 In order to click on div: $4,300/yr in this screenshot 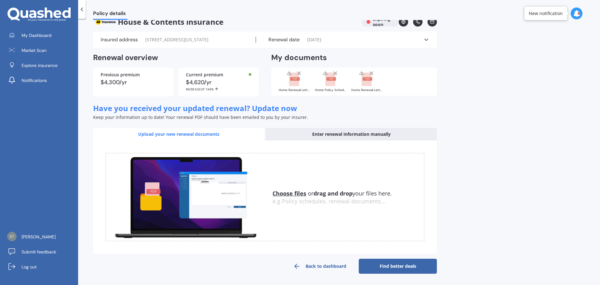, I will do `click(133, 82)`.